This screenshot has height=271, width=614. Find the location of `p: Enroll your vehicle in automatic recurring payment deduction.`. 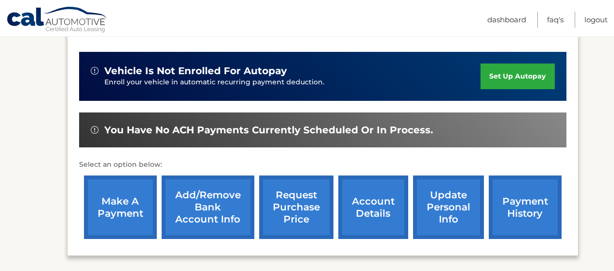

p: Enroll your vehicle in automatic recurring payment deduction. is located at coordinates (293, 83).